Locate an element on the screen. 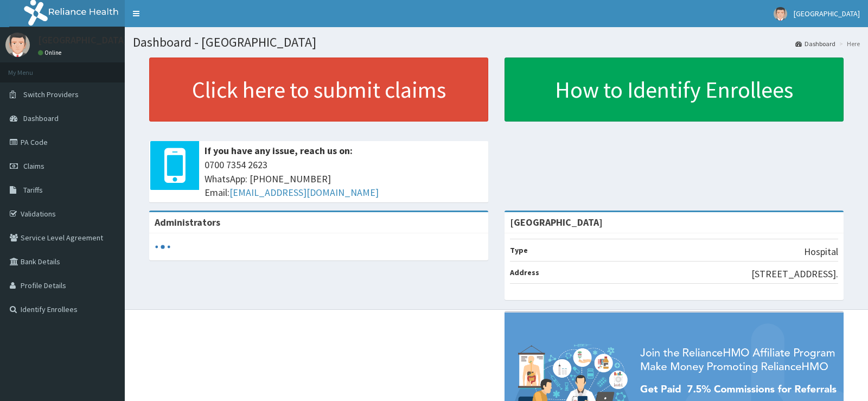 The width and height of the screenshot is (868, 401). span: Dashboard is located at coordinates (40, 118).